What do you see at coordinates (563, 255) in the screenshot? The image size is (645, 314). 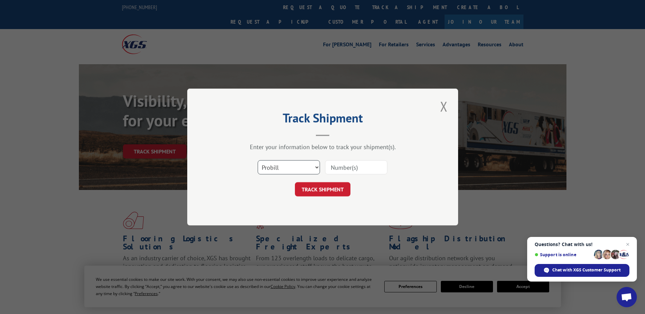 I see `span: Support is online` at bounding box center [563, 255].